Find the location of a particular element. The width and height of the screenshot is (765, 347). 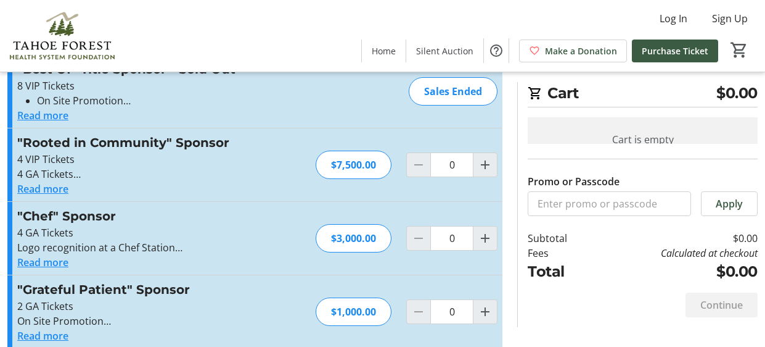

h3: "Rooted in Community" Sponsor is located at coordinates (152, 142).